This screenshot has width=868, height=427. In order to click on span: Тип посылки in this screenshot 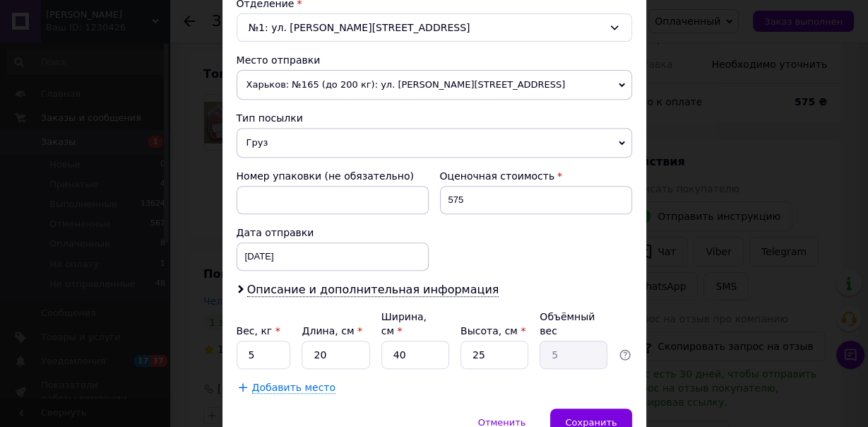, I will do `click(270, 118)`.